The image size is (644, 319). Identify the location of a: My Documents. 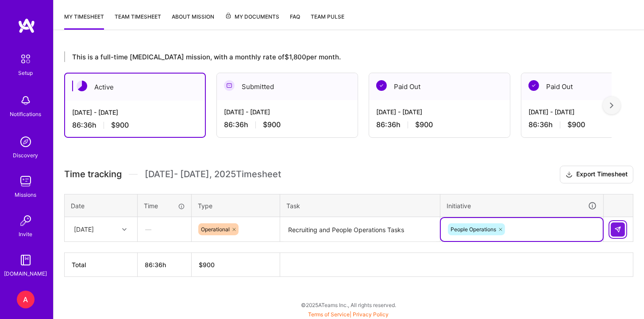
(252, 21).